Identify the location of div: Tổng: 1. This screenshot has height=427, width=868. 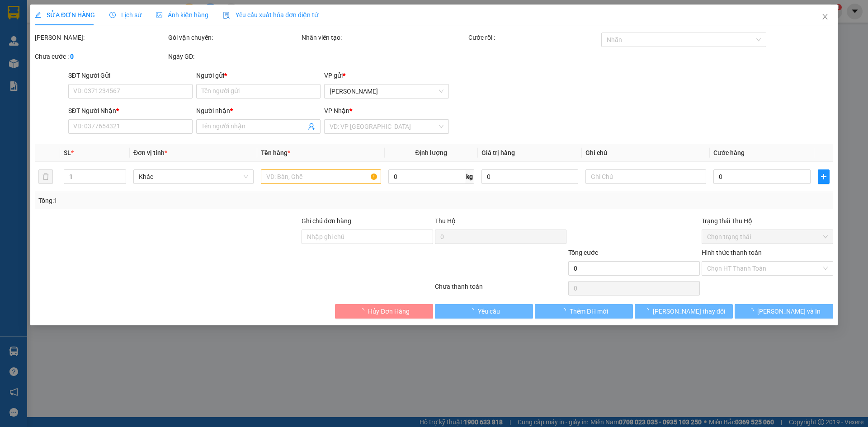
(187, 201).